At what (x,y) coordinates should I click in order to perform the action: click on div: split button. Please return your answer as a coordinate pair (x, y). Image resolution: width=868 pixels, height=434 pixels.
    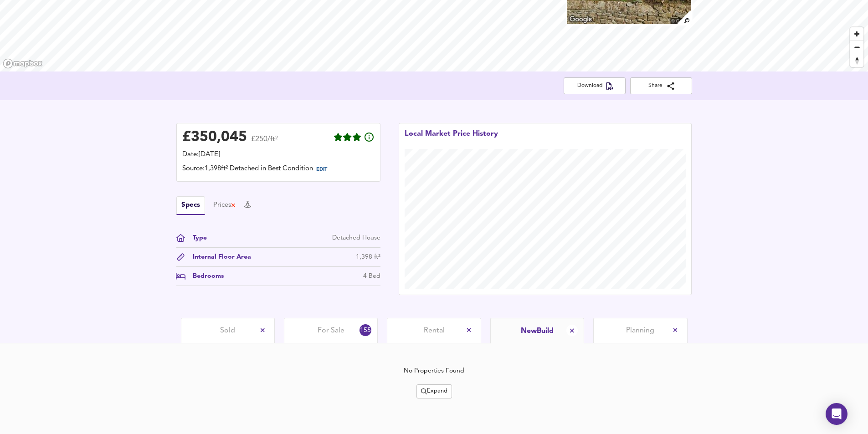
    Looking at the image, I should click on (434, 391).